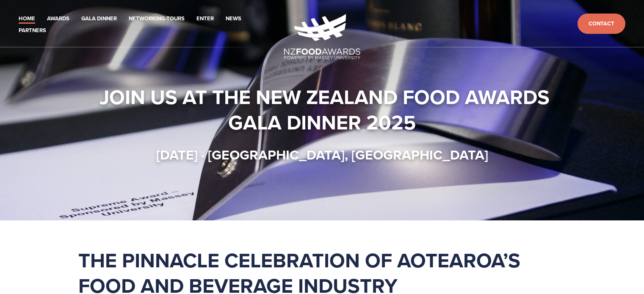 Image resolution: width=644 pixels, height=294 pixels. What do you see at coordinates (156, 19) in the screenshot?
I see `a: Networking-Tours` at bounding box center [156, 19].